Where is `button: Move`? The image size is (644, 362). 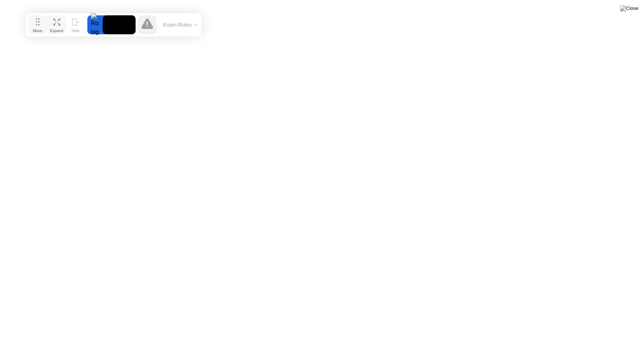
button: Move is located at coordinates (38, 25).